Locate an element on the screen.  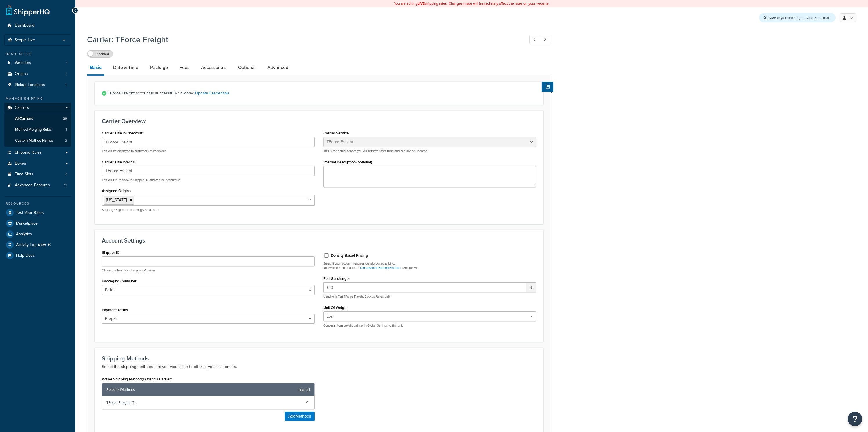
span: NEW is located at coordinates (46, 245).